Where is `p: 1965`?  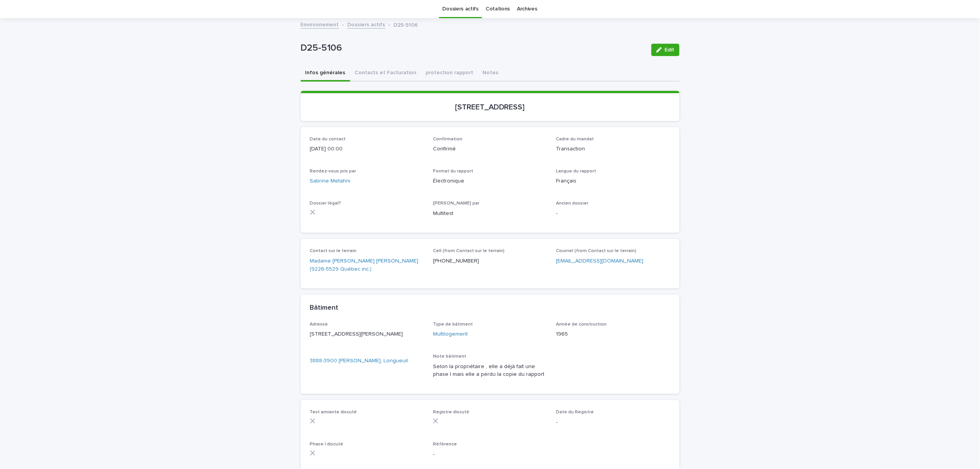
p: 1965 is located at coordinates (613, 334).